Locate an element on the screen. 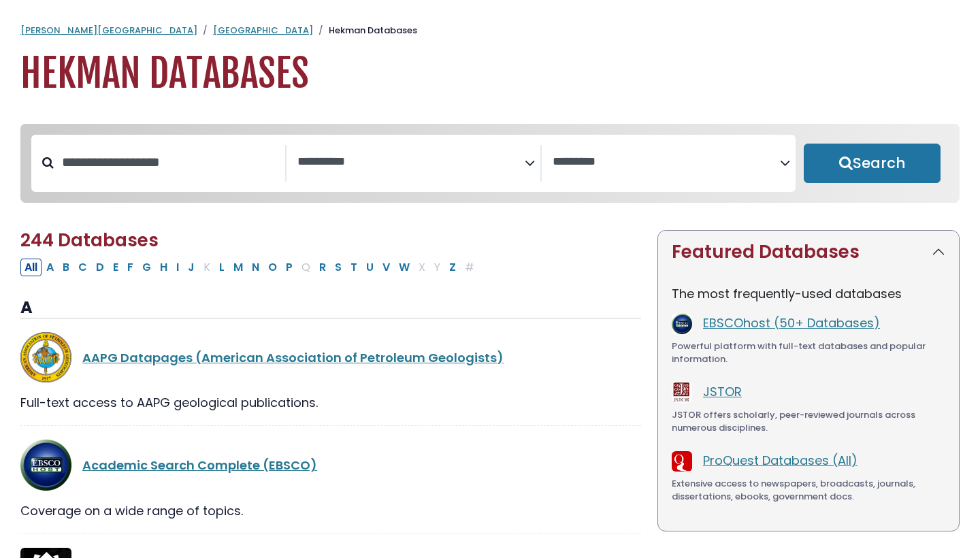  div: Full-text access to AAPG geological publications. is located at coordinates (331, 402).